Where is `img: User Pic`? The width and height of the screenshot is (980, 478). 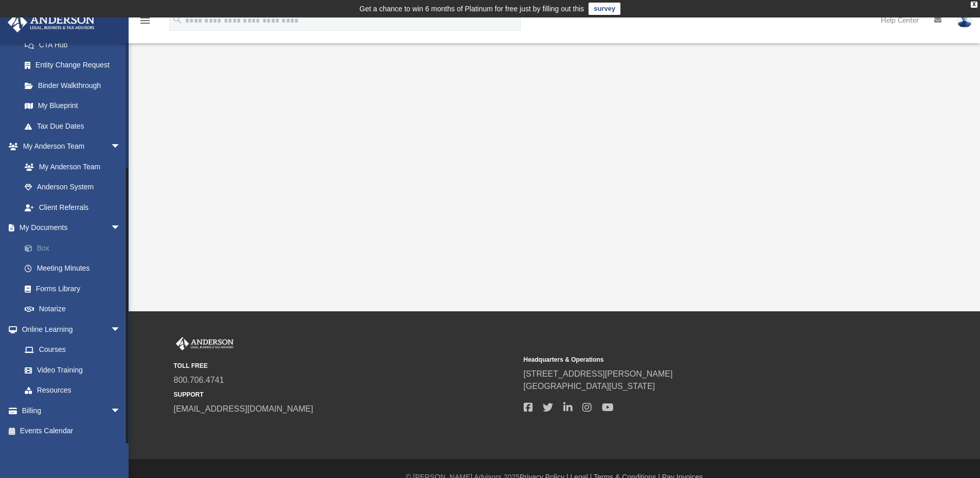 img: User Pic is located at coordinates (965, 20).